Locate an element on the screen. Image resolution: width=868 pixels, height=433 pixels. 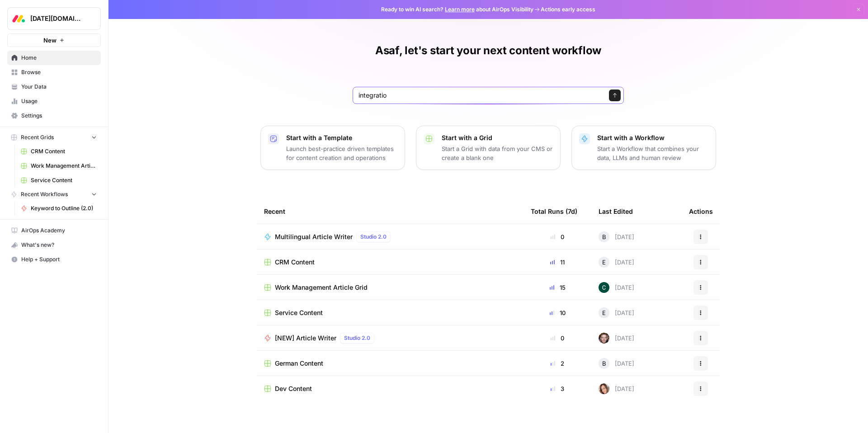
span: Settings is located at coordinates (59, 116).